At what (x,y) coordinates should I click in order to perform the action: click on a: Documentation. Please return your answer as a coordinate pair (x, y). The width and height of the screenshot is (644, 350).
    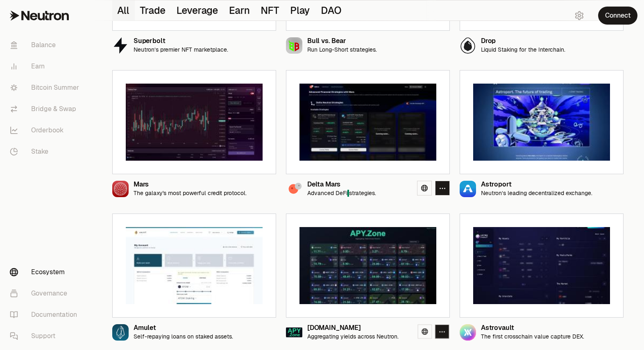
    Looking at the image, I should click on (46, 314).